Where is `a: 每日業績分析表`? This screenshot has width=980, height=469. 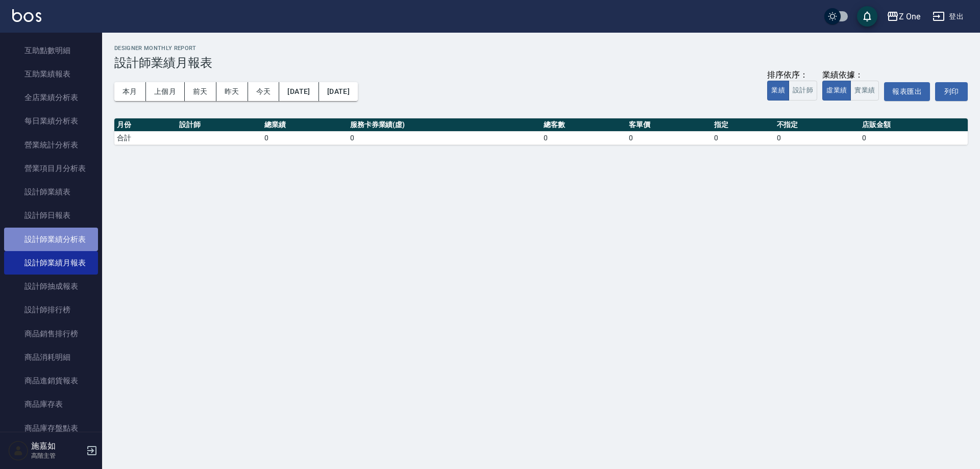 a: 每日業績分析表 is located at coordinates (51, 121).